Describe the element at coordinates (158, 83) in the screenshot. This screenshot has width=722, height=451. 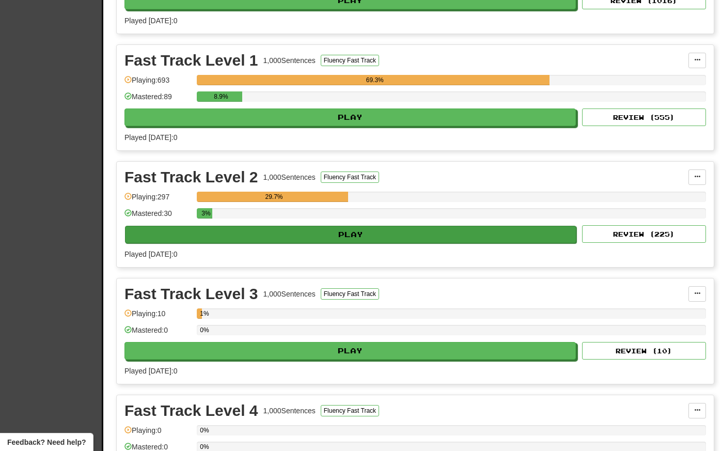
I see `div: Playing: 693` at that location.